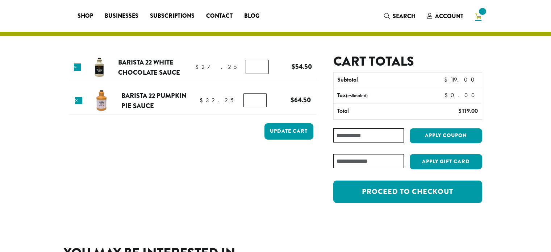 The height and width of the screenshot is (252, 551). What do you see at coordinates (450, 16) in the screenshot?
I see `span: Account` at bounding box center [450, 16].